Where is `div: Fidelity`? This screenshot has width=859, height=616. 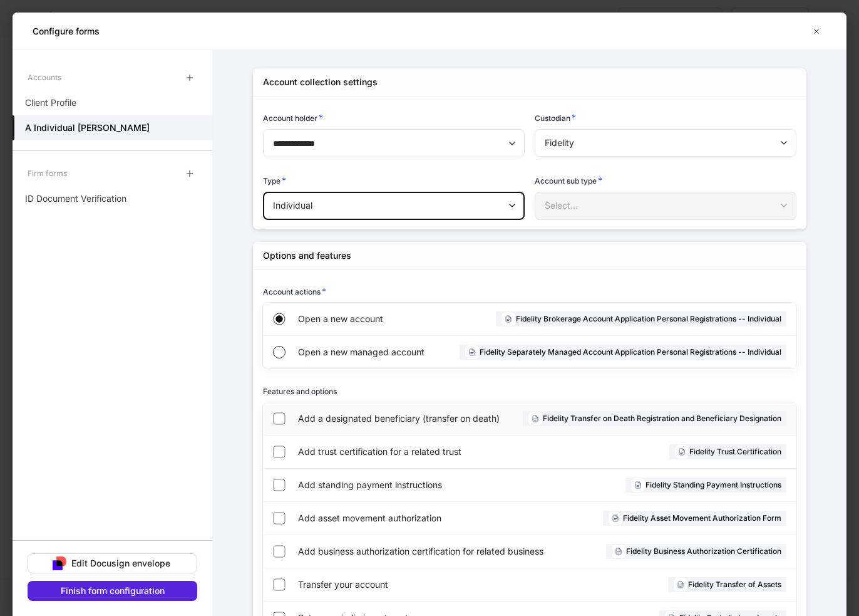
div: Fidelity is located at coordinates (665, 143).